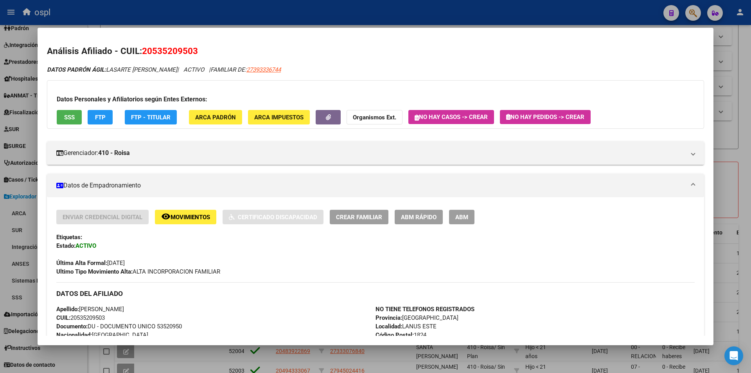 Image resolution: width=751 pixels, height=373 pixels. I want to click on strong: Etiquetas:, so click(69, 237).